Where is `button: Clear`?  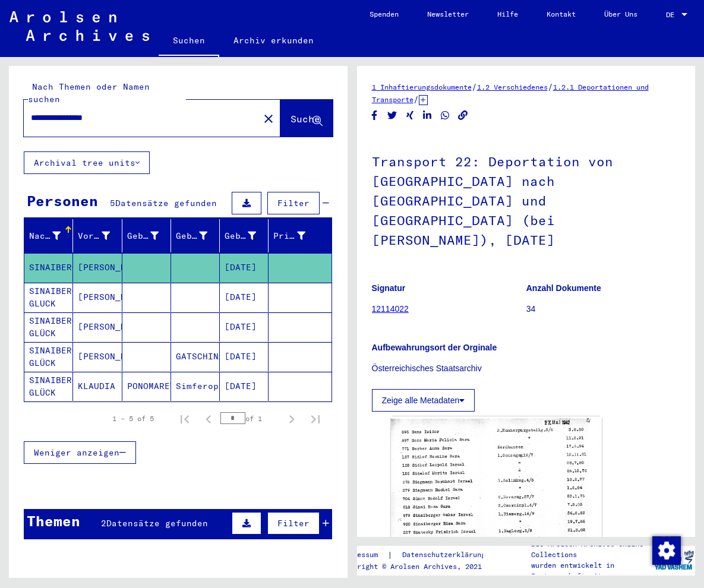 button: Clear is located at coordinates (269, 118).